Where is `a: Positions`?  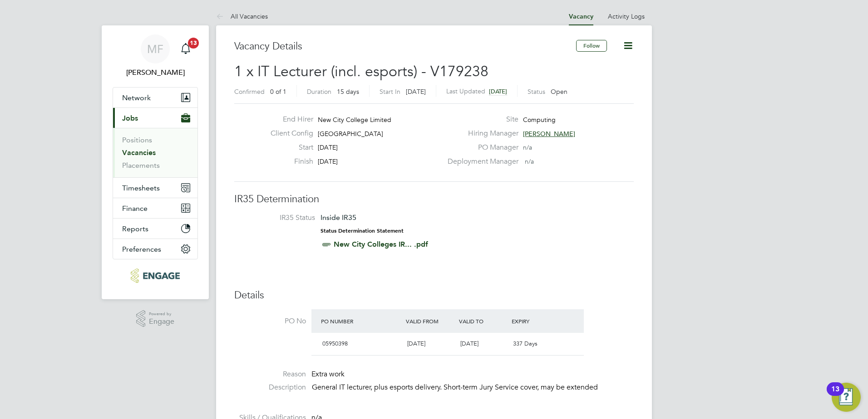
a: Positions is located at coordinates (137, 139).